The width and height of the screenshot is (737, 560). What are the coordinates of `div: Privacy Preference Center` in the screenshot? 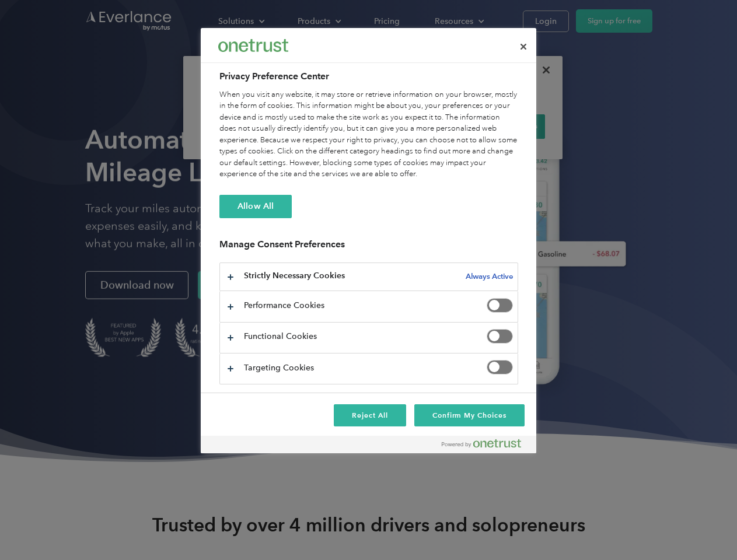 It's located at (368, 240).